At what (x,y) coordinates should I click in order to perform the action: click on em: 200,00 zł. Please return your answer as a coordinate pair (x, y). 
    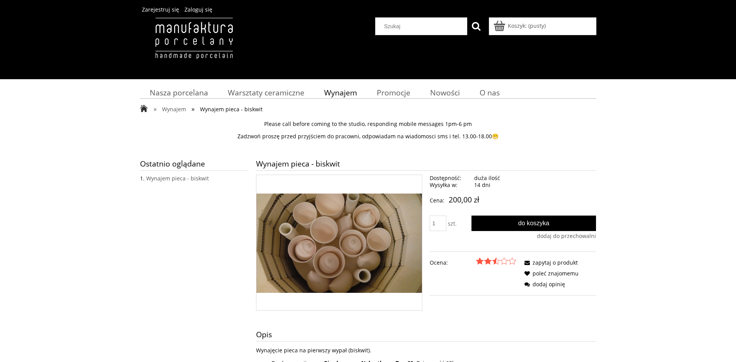
    Looking at the image, I should click on (464, 200).